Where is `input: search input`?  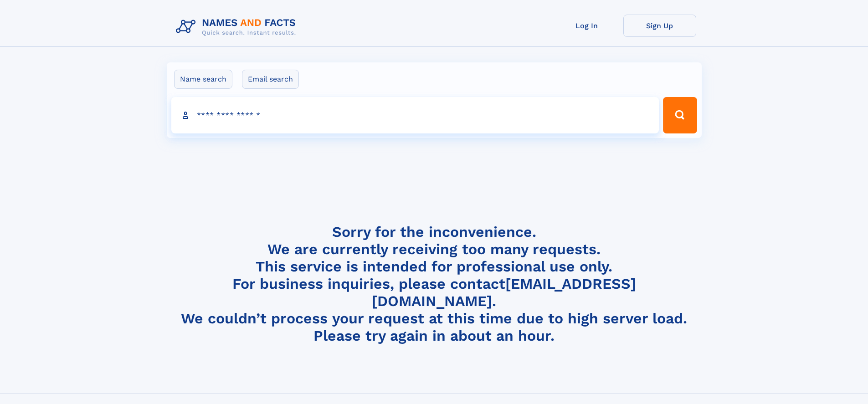
input: search input is located at coordinates (415, 115).